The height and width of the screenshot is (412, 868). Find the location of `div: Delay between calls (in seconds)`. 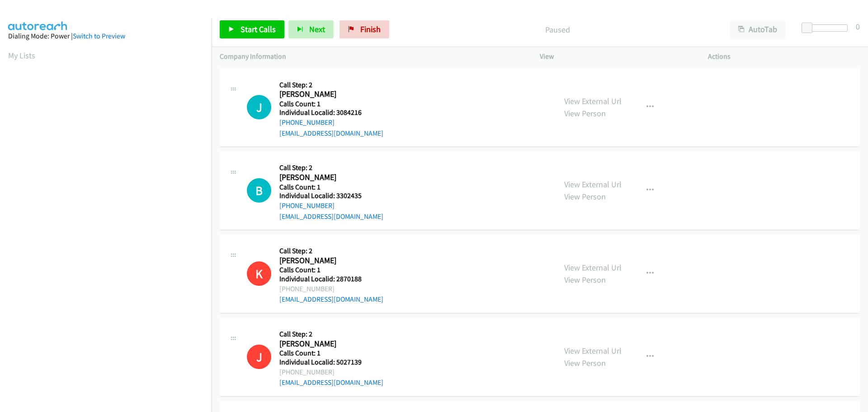

div: Delay between calls (in seconds) is located at coordinates (827, 28).